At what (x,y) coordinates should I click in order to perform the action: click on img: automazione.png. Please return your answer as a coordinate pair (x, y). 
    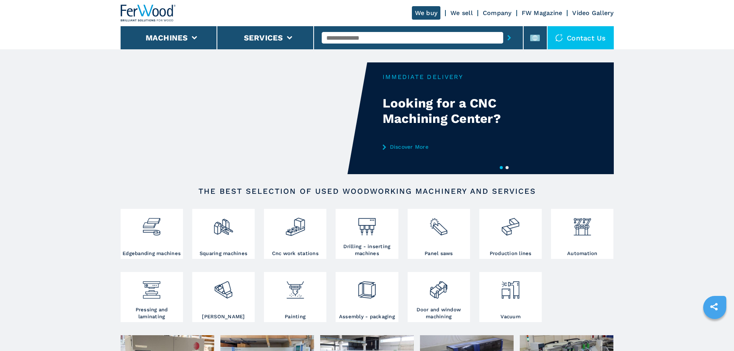
    Looking at the image, I should click on (582, 224).